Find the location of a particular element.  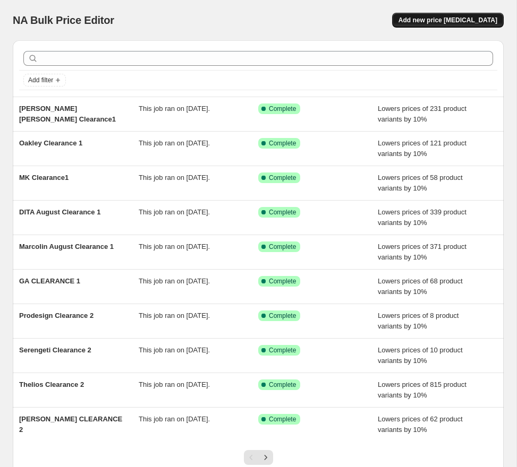

nav: Pagination is located at coordinates (258, 458).